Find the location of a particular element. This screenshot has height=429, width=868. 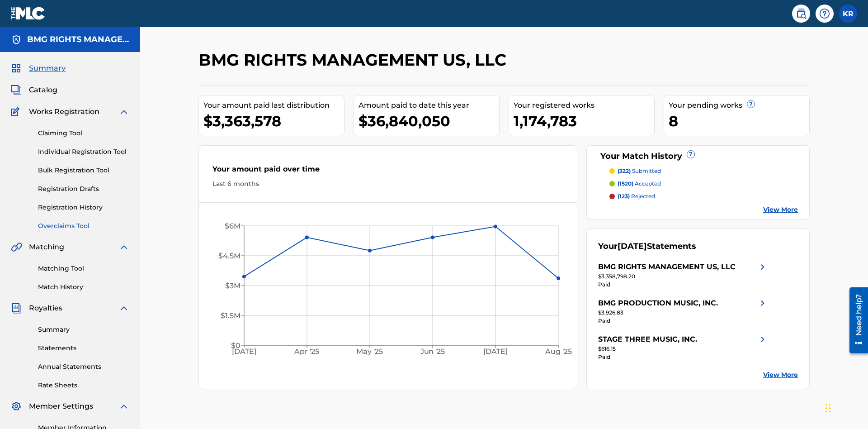

tspan: Apr '25 is located at coordinates (307, 351).